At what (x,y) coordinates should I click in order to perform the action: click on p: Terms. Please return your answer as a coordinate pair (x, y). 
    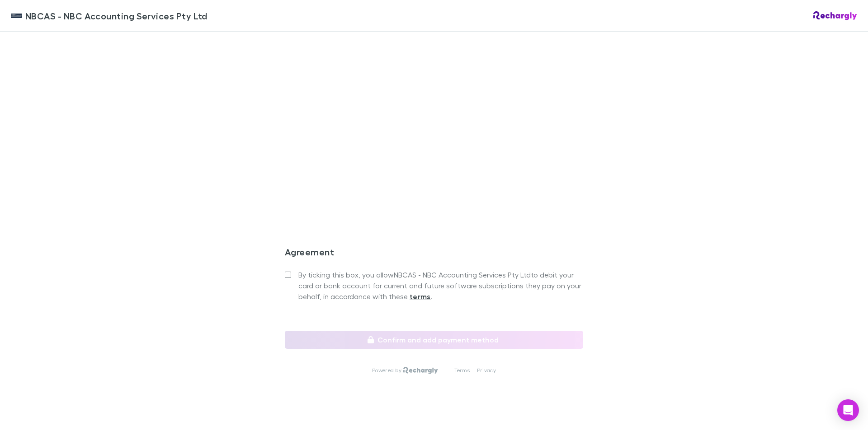
    Looking at the image, I should click on (462, 371).